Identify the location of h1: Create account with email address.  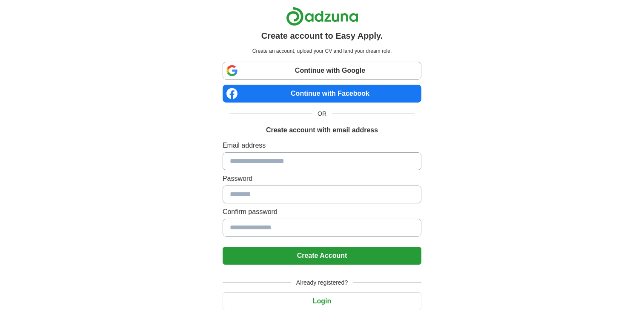
(322, 130).